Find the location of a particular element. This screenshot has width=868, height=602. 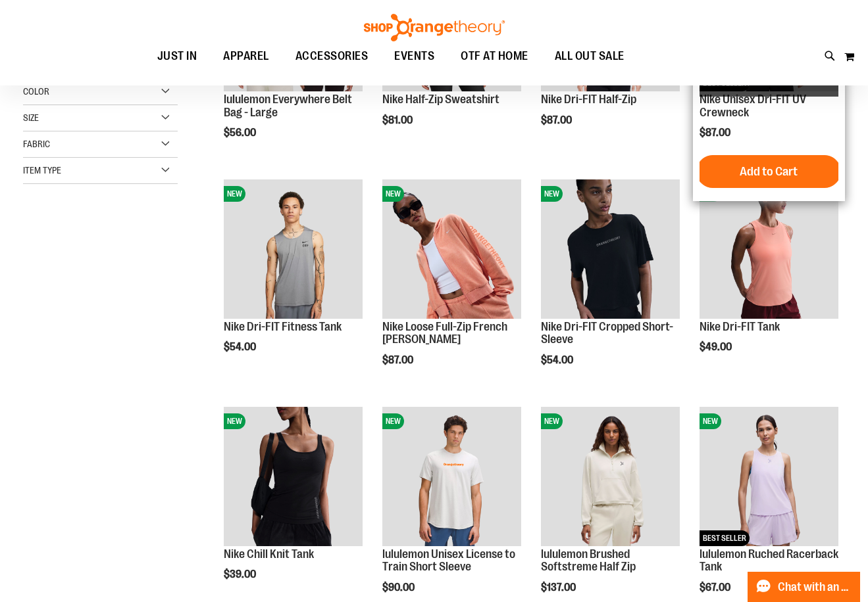

a: lululemon Unisex License to Train Short SleeveNEW is located at coordinates (452, 477).